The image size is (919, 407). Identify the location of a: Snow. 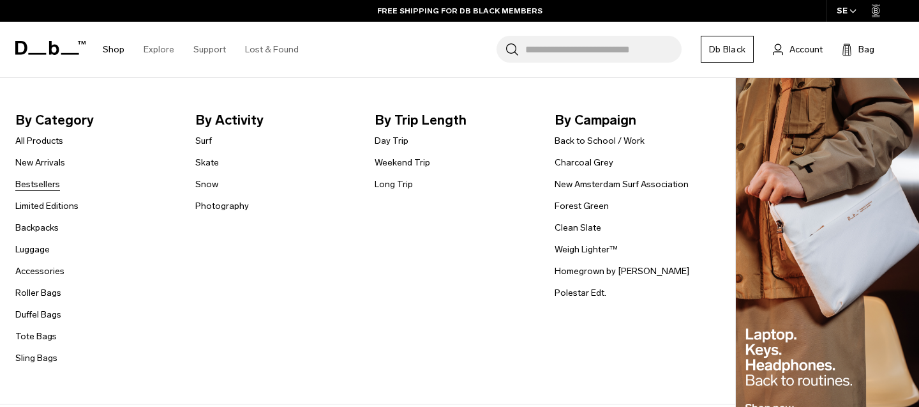
(207, 184).